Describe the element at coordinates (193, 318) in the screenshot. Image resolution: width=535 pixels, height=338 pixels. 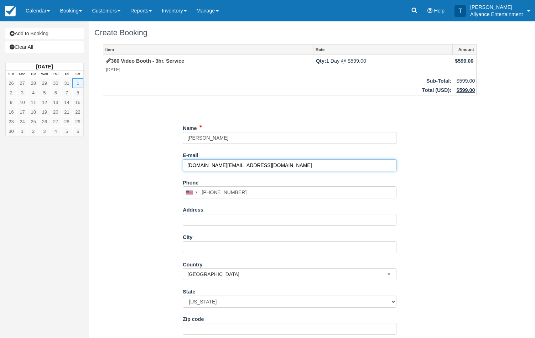
I see `label: Zip code` at that location.